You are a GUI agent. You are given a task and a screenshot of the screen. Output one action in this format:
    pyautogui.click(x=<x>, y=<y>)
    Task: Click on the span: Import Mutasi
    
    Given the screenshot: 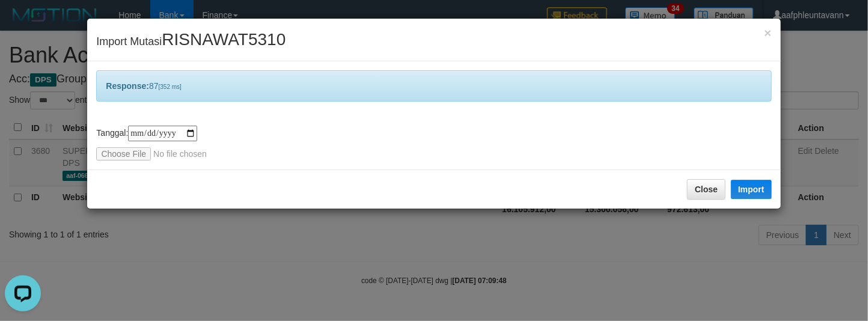 What is the action you would take?
    pyautogui.click(x=190, y=41)
    